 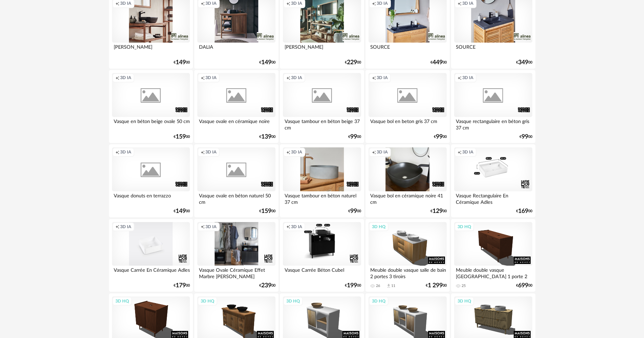 What do you see at coordinates (493, 124) in the screenshot?
I see `div: Vasque rectangulaire en béton gris 37 cm` at bounding box center [493, 124].